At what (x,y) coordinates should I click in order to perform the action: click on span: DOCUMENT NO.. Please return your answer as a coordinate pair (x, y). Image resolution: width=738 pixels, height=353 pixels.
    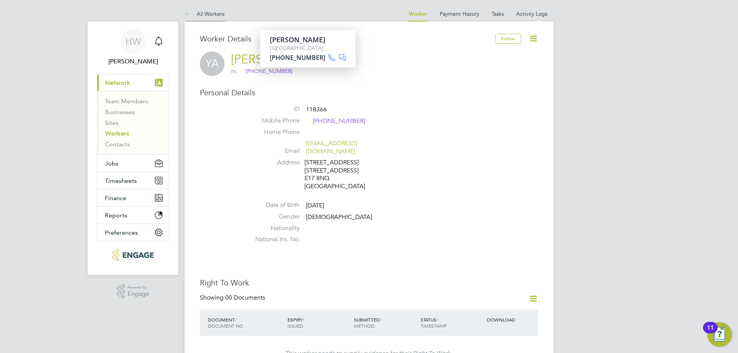
    Looking at the image, I should click on (226, 326).